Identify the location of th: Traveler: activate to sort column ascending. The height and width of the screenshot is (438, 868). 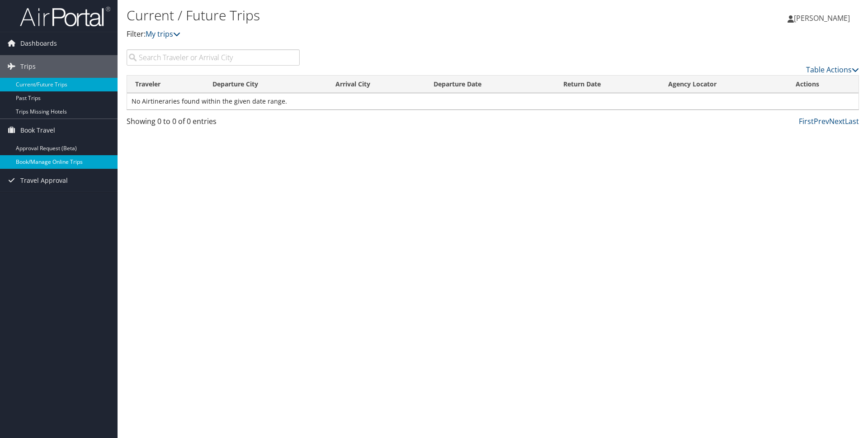
(166, 84).